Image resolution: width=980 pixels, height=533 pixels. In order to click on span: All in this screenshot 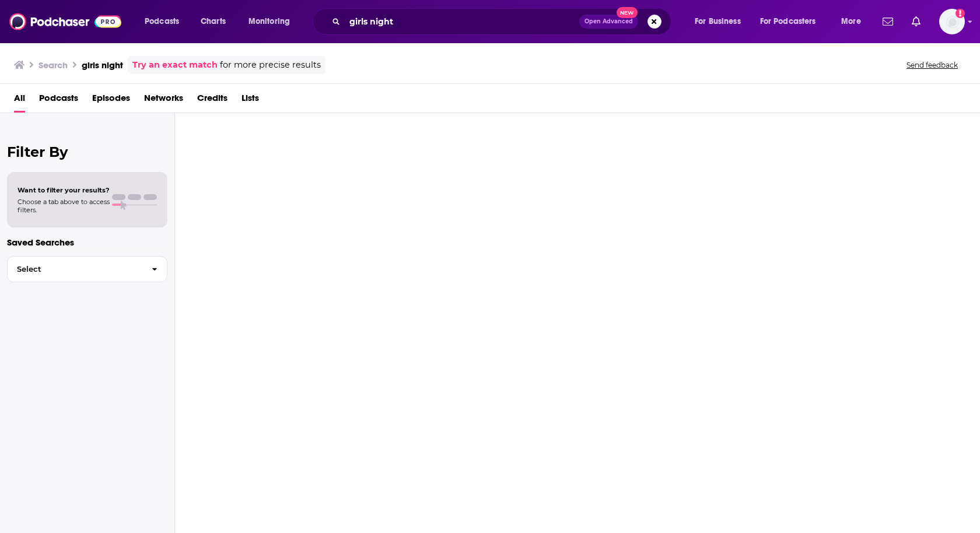, I will do `click(19, 100)`.